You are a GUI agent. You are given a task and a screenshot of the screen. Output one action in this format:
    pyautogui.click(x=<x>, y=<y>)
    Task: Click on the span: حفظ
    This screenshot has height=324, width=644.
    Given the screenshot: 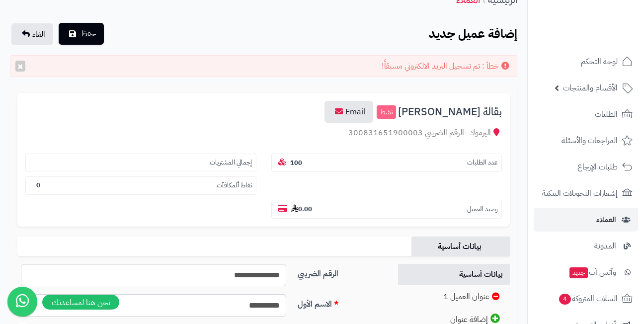 What is the action you would take?
    pyautogui.click(x=88, y=34)
    